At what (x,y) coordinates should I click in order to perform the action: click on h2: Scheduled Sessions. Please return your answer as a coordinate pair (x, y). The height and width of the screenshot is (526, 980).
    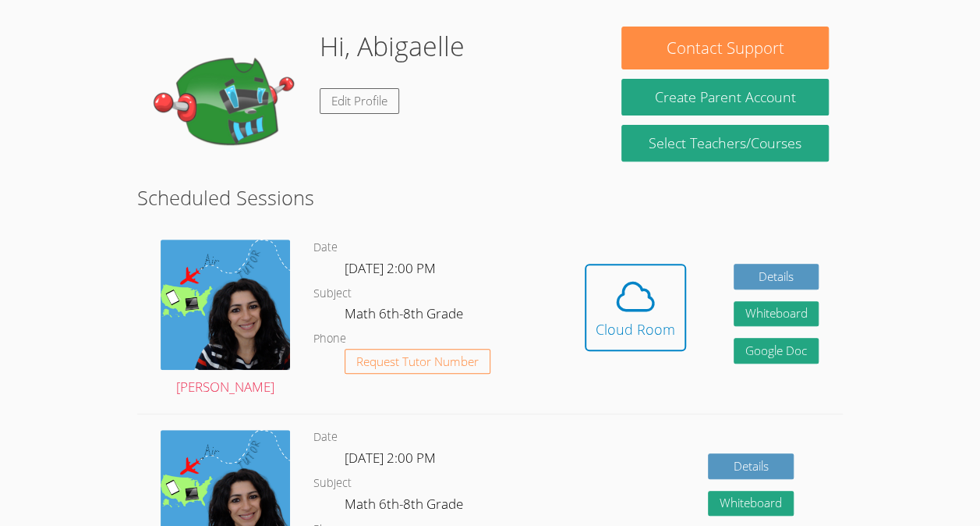
    Looking at the image, I should click on (489, 197).